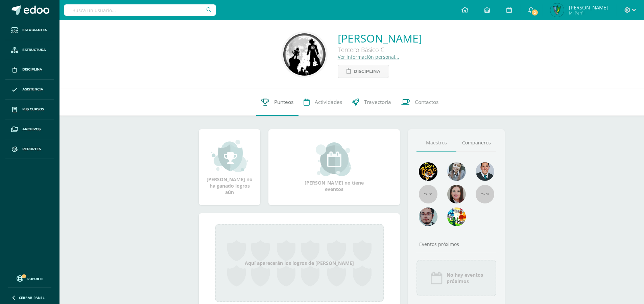 The width and height of the screenshot is (644, 304). I want to click on a: Mis cursos, so click(30, 109).